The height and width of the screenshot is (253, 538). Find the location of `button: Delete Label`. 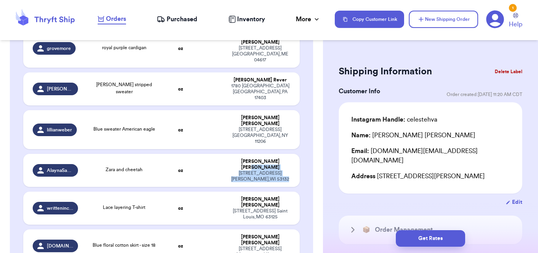

button: Delete Label is located at coordinates (509, 72).